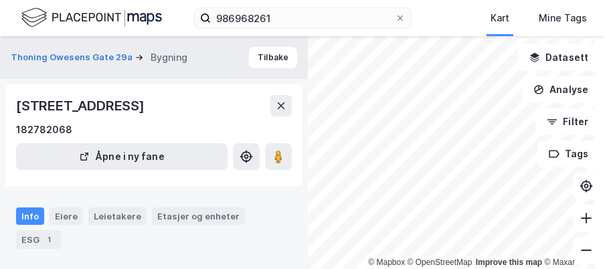 The width and height of the screenshot is (605, 269). Describe the element at coordinates (560, 90) in the screenshot. I see `button: Analyse` at that location.